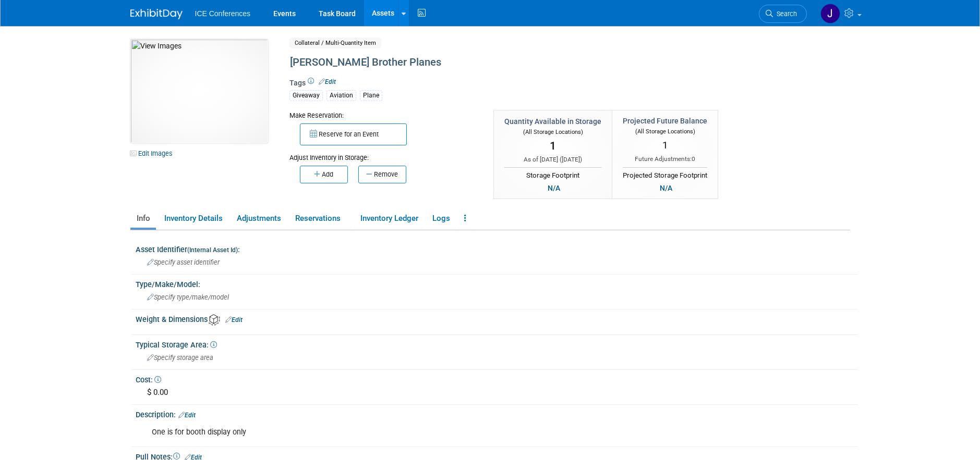 This screenshot has height=460, width=980. What do you see at coordinates (157, 14) in the screenshot?
I see `img: ExhibitDay` at bounding box center [157, 14].